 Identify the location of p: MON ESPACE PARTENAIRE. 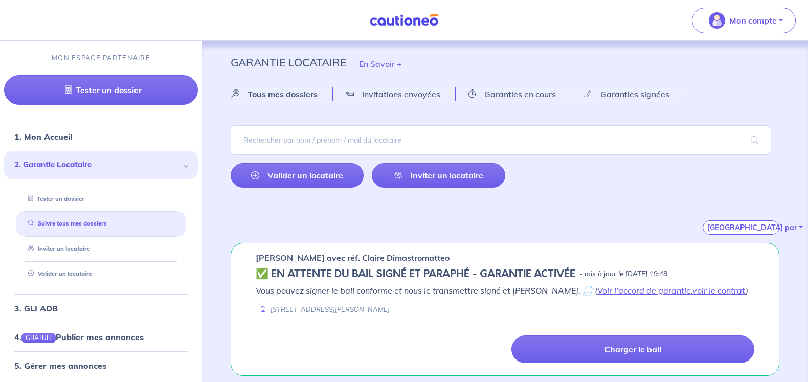
(101, 58).